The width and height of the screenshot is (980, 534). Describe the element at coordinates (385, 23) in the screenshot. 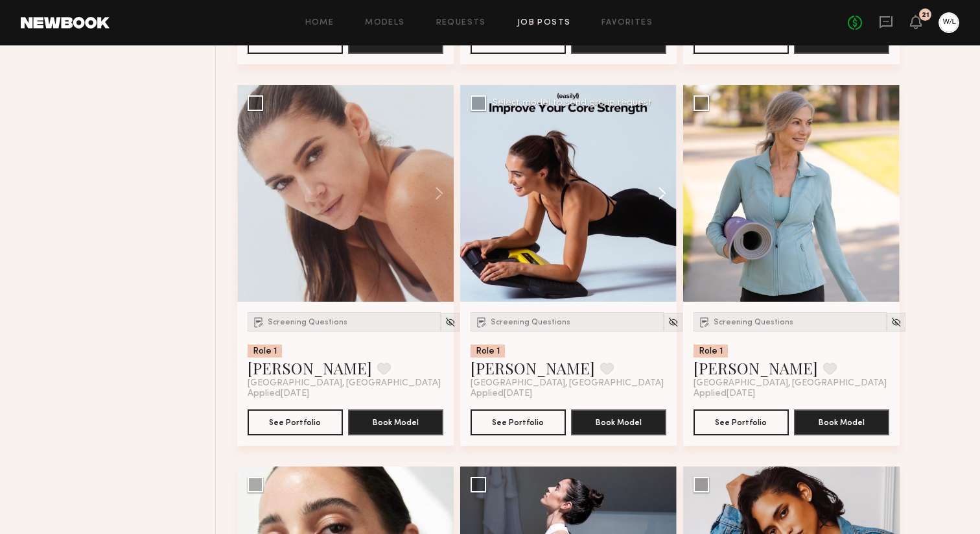

I see `a: Models` at that location.